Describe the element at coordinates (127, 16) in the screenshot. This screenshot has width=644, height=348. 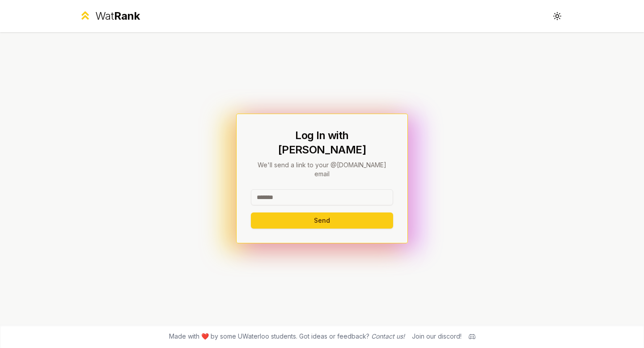
I see `span: Rank` at that location.